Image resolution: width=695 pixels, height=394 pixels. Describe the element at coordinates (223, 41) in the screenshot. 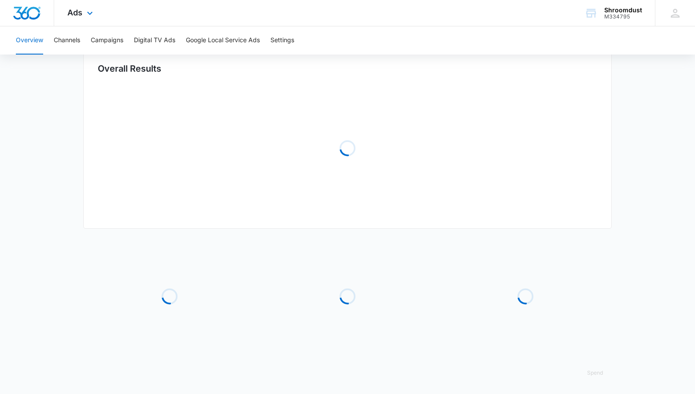

I see `button: Google Local Service Ads` at that location.